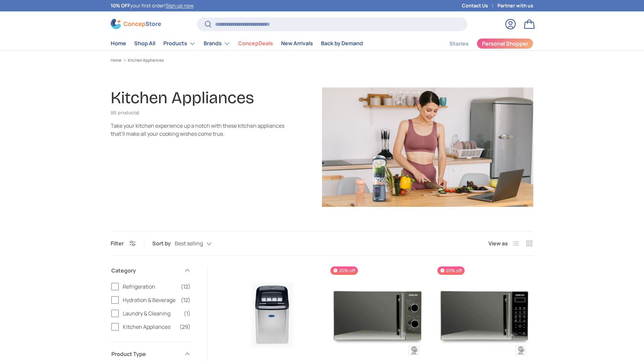 The image size is (644, 362). What do you see at coordinates (125, 112) in the screenshot?
I see `span: (61 products)` at bounding box center [125, 112].